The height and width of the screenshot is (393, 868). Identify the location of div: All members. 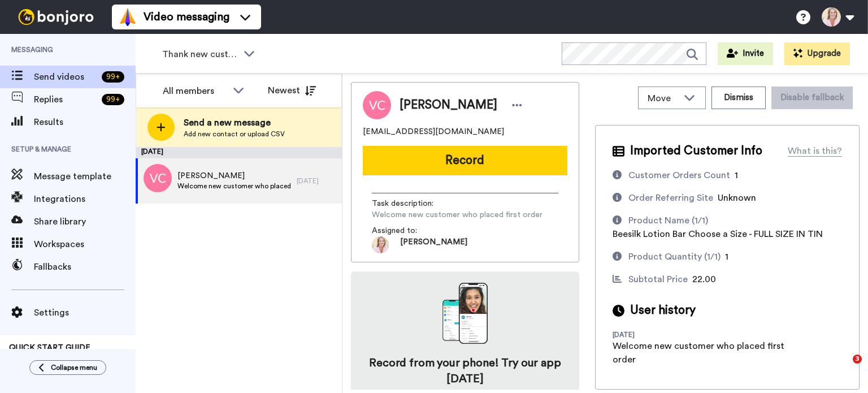
(195, 91).